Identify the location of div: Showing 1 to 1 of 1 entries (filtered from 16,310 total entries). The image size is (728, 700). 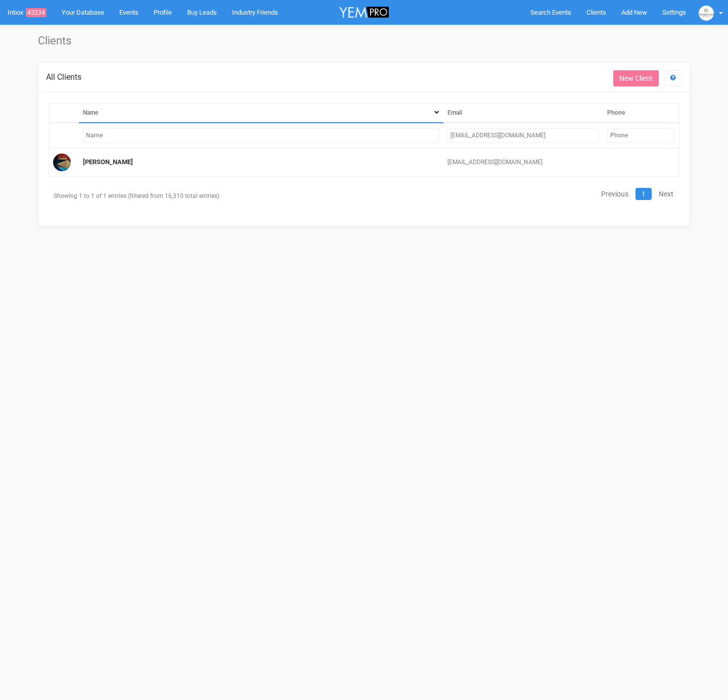
(149, 196).